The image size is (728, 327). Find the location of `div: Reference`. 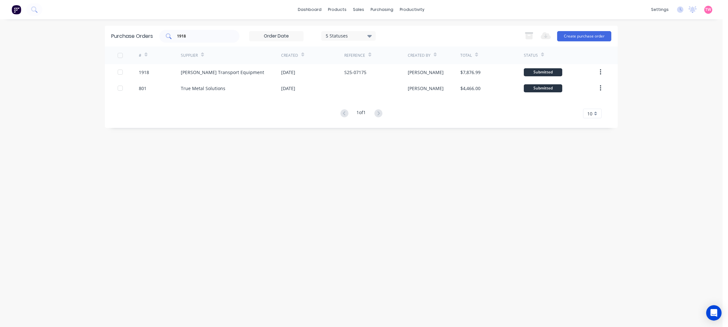

div: Reference is located at coordinates (355, 55).